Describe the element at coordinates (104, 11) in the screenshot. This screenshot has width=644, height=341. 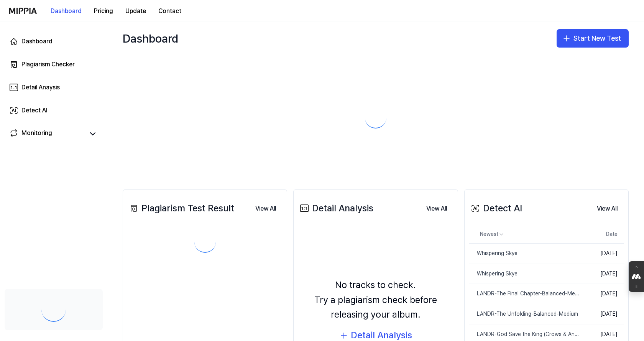
I see `a: Pricing` at that location.